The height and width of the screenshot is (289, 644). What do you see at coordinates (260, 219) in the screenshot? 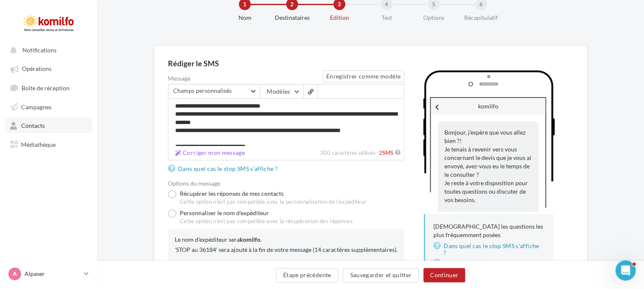
I see `label: Personnaliser le nom d'expéditeur` at bounding box center [260, 219].